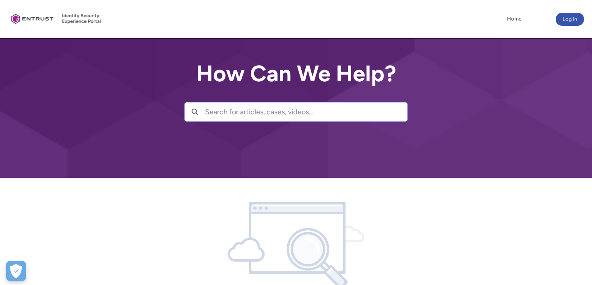 Image resolution: width=592 pixels, height=285 pixels. I want to click on h2: How Can We Help?, so click(296, 74).